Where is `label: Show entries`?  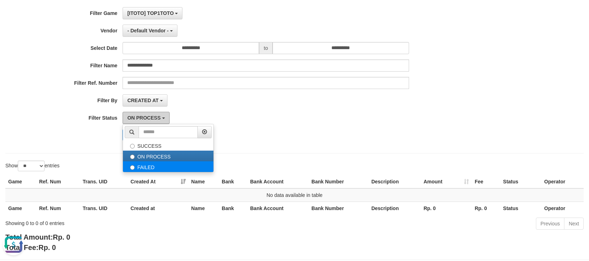 label: Show entries is located at coordinates (32, 166).